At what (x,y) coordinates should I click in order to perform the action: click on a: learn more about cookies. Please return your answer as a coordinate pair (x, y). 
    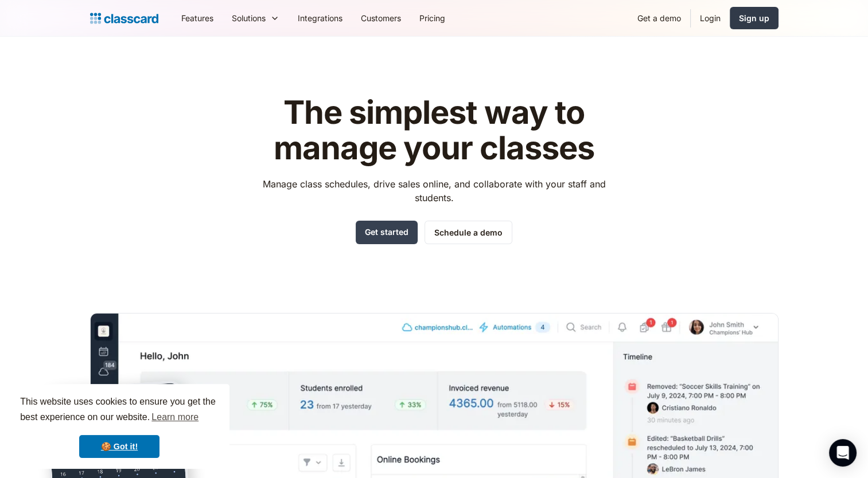
    Looking at the image, I should click on (175, 418).